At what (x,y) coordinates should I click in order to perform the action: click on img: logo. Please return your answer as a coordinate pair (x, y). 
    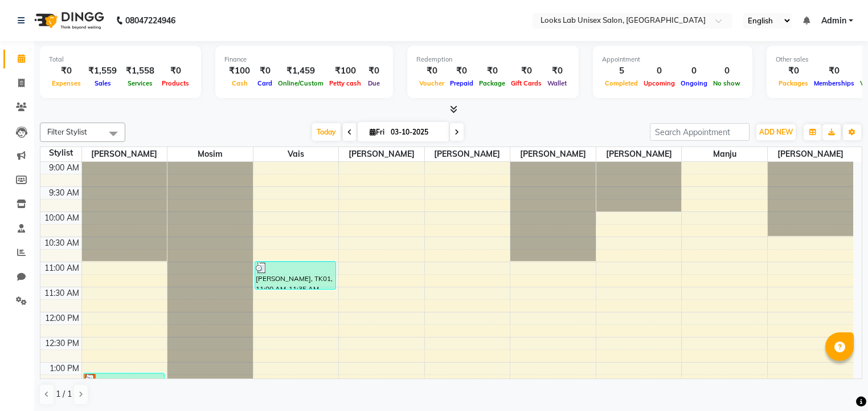
    Looking at the image, I should click on (68, 20).